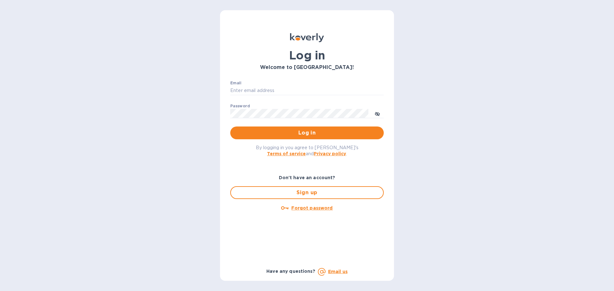 The image size is (614, 291). Describe the element at coordinates (338, 272) in the screenshot. I see `a: Email us` at that location.